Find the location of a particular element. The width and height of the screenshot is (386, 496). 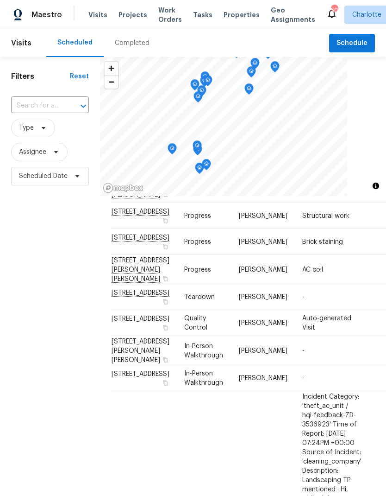

button: Schedule is located at coordinates (352, 43).